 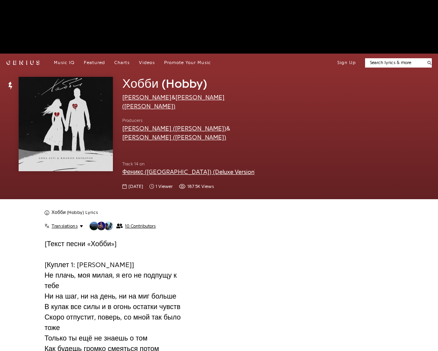 What do you see at coordinates (122, 226) in the screenshot?
I see `button: 10 Contributors` at bounding box center [122, 226].